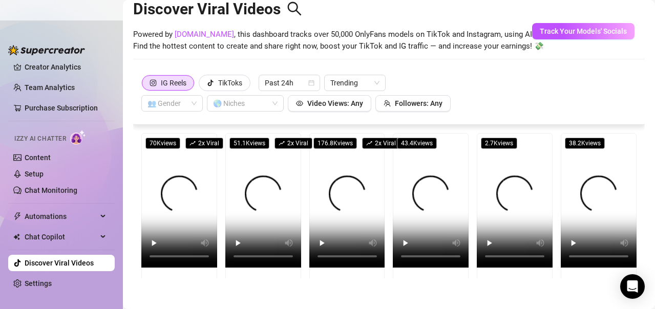 The height and width of the screenshot is (309, 655). Describe the element at coordinates (51, 191) in the screenshot. I see `a: Chat Monitoring` at that location.